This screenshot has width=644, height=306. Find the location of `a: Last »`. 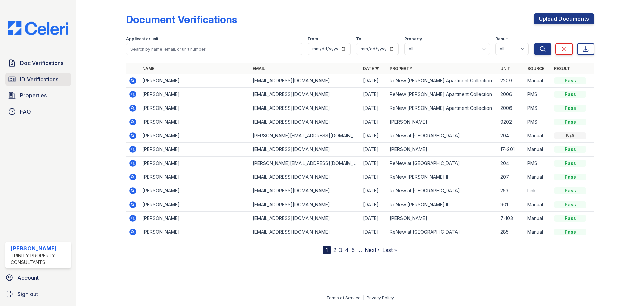

a: Last » is located at coordinates (390, 250).